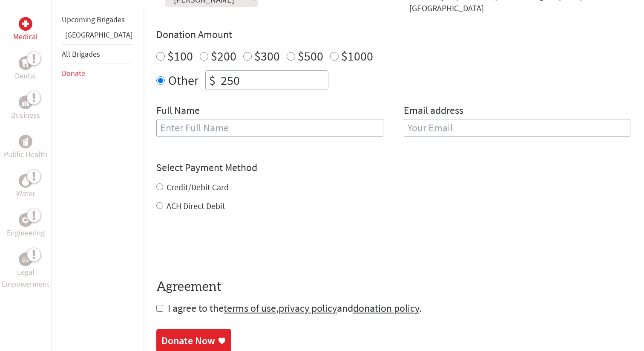 This screenshot has width=644, height=351. Describe the element at coordinates (198, 187) in the screenshot. I see `label: Credit/Debit Card` at that location.